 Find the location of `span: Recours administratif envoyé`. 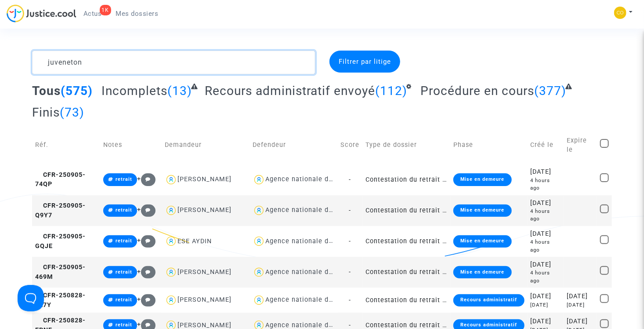

span: Recours administratif envoyé is located at coordinates (289, 90).